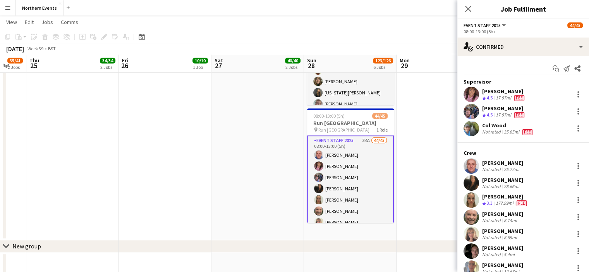 The image size is (589, 272). Describe the element at coordinates (523, 82) in the screenshot. I see `div: Supervisor` at that location.